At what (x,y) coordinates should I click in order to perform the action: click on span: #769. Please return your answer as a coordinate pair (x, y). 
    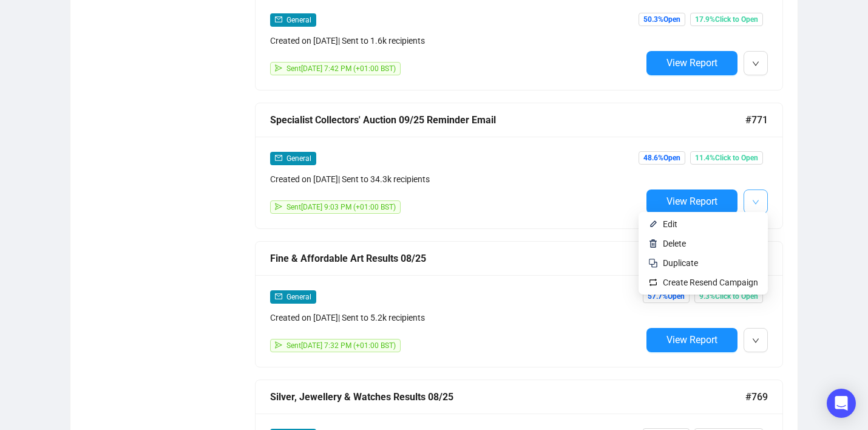
    Looking at the image, I should click on (757, 396).